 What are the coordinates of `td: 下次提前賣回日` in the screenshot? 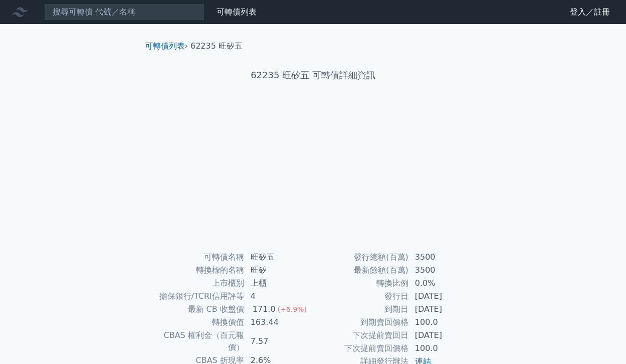 It's located at (361, 335).